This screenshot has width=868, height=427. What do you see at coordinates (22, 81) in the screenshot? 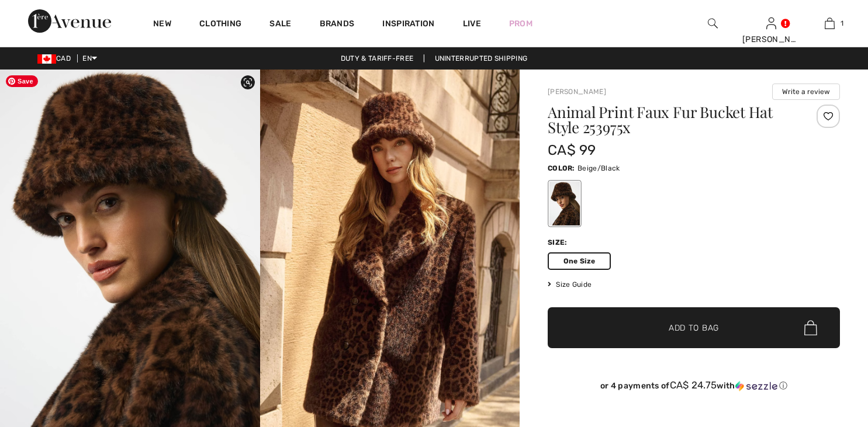
I see `span: Save` at bounding box center [22, 81].